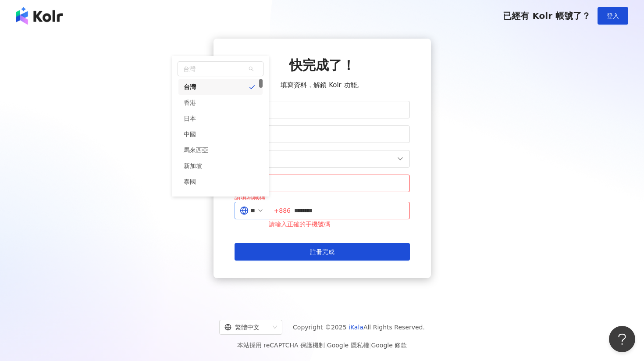 This screenshot has width=644, height=361. Describe the element at coordinates (282, 211) in the screenshot. I see `span: +886` at that location.